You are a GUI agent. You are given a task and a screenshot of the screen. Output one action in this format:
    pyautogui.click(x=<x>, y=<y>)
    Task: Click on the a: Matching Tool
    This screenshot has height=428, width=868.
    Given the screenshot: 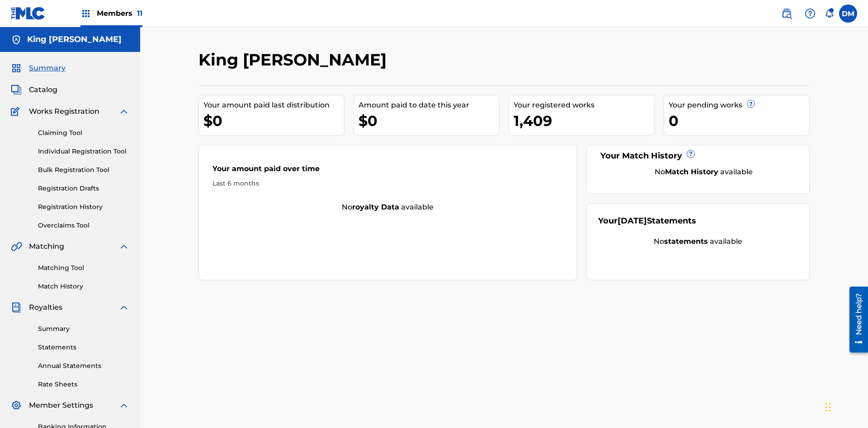 What is the action you would take?
    pyautogui.click(x=83, y=268)
    